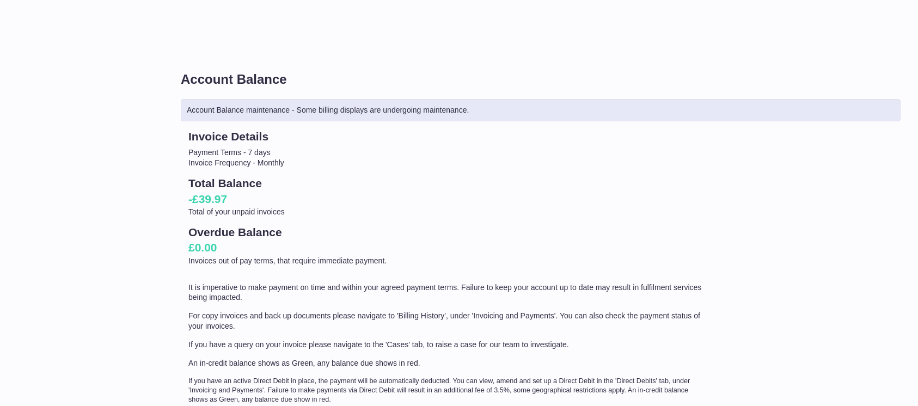 The image size is (918, 406). I want to click on li: Payment Terms - 7 days, so click(448, 152).